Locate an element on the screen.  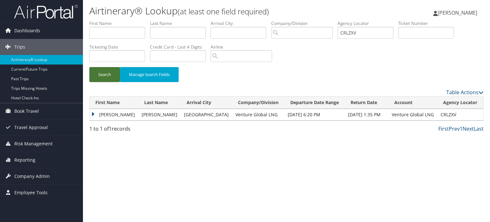
small: (at least one field required) is located at coordinates (223, 11).